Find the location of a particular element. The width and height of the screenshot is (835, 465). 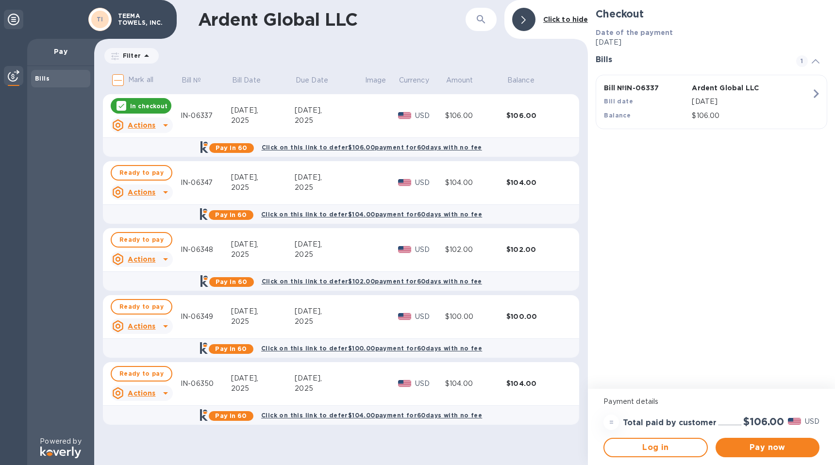

h3: Bills is located at coordinates (690, 60).